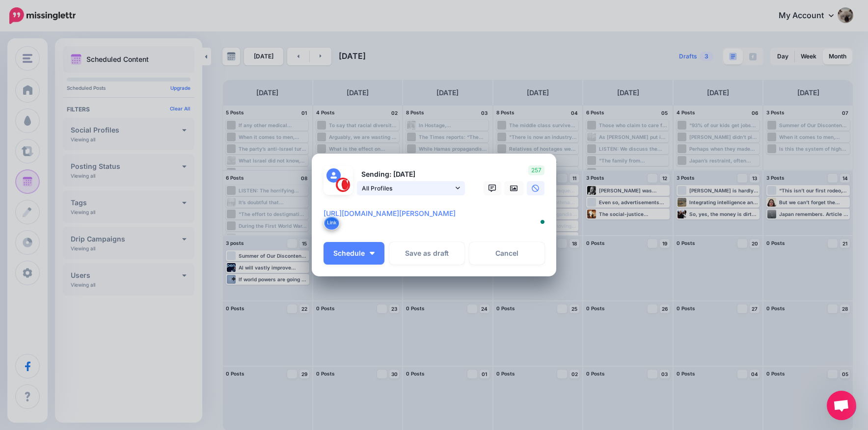  I want to click on img: 291864331_468958885230530_187971914351797662_n-bsa127305.png, so click(343, 185).